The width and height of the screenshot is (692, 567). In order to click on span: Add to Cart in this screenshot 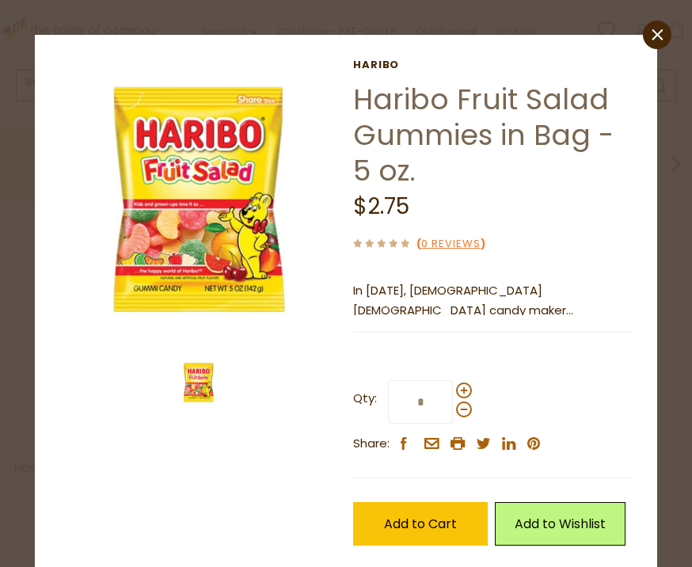, I will do `click(420, 523)`.